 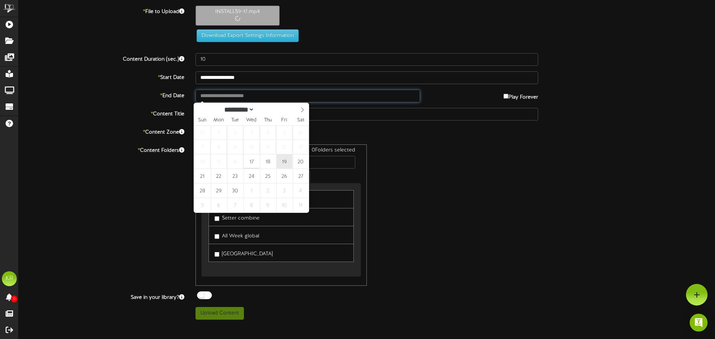 What do you see at coordinates (268, 109) in the screenshot?
I see `input: Year` at bounding box center [268, 109].